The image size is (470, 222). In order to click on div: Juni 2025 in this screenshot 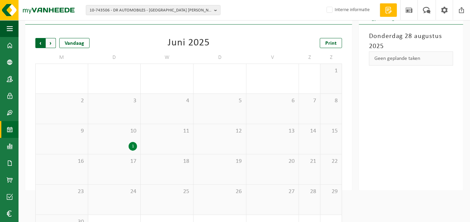, I will do `click(189, 43)`.